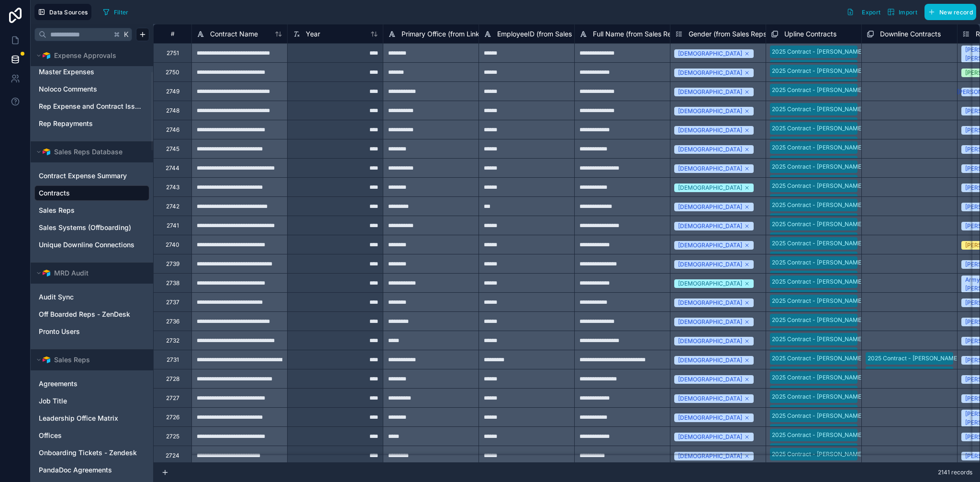  I want to click on span: Sales Reps Database, so click(88, 152).